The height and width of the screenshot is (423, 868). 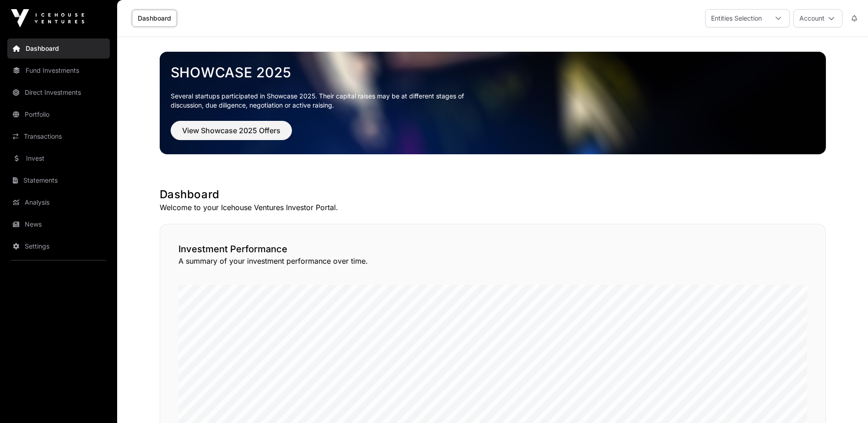 I want to click on p: Several startups participated in Showcase 2025. Their capital raises may be at different stages o..., so click(x=325, y=101).